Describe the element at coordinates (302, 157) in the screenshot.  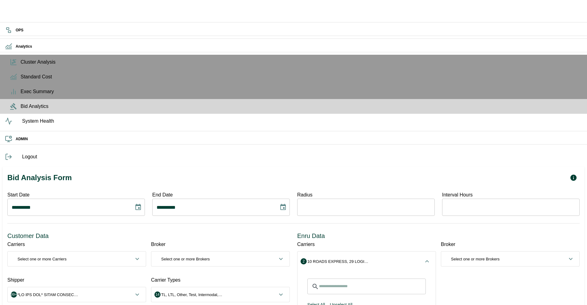
I see `span: Logout` at that location.